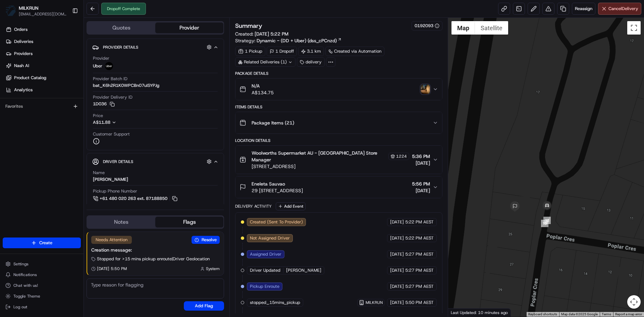 This screenshot has width=644, height=317. Describe the element at coordinates (43, 54) in the screenshot. I see `a: Providers` at that location.